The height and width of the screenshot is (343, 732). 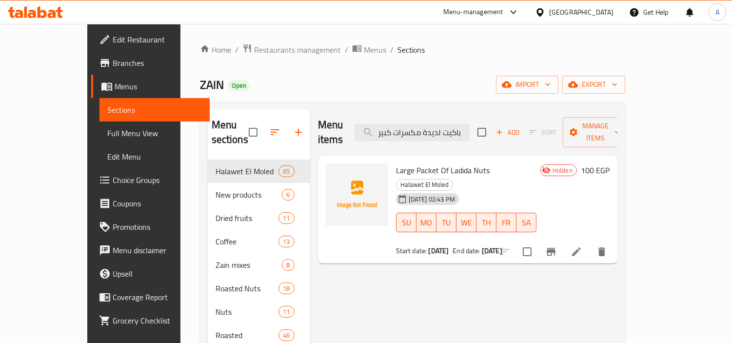 I want to click on a: Grocery Checklist, so click(x=150, y=320).